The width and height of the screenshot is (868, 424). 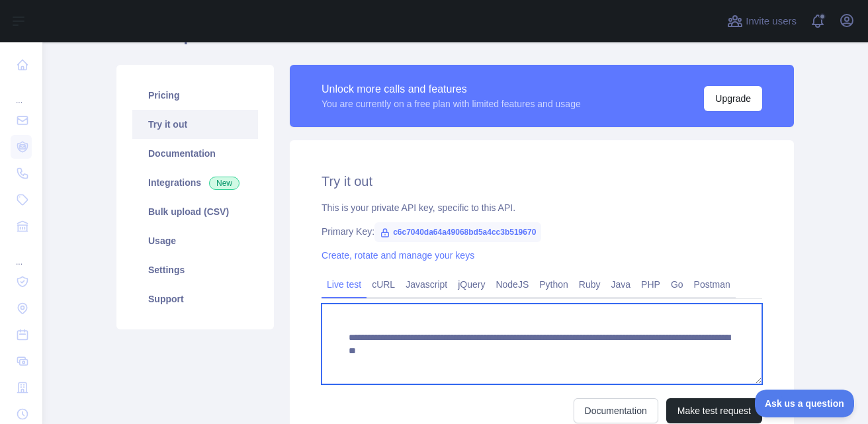 I want to click on div: Unlock more calls and features, so click(x=451, y=90).